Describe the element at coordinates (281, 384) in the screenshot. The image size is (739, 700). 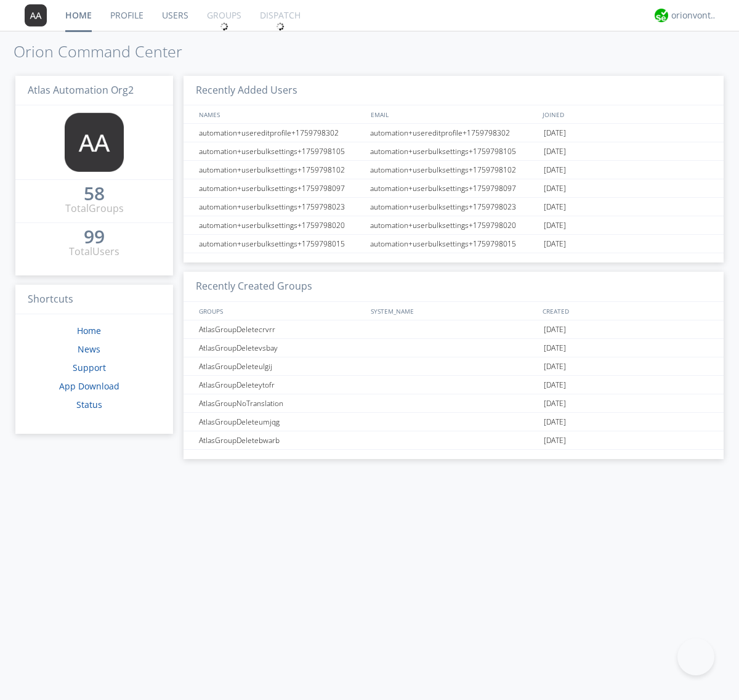
I see `div: AtlasGroupDeleteytofr` at that location.